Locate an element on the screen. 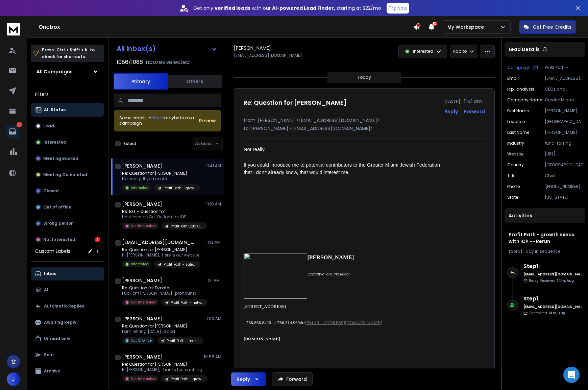  h3: Custom Labels is located at coordinates (53, 251).